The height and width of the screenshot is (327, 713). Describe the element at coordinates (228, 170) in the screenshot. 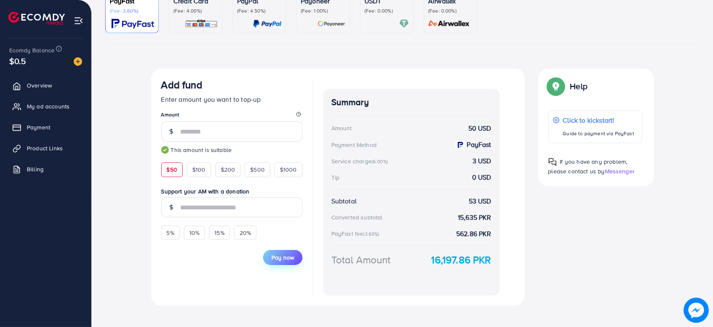

I see `span: $200` at that location.